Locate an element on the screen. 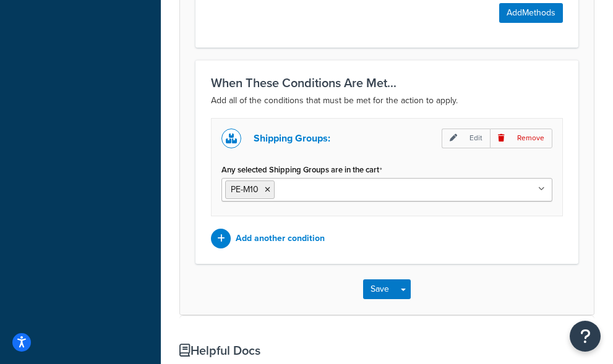 Image resolution: width=613 pixels, height=364 pixels. button: Open Resource Center is located at coordinates (585, 336).